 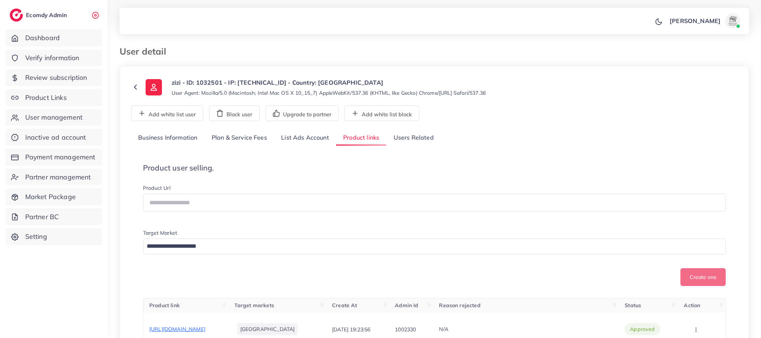 What do you see at coordinates (42, 38) in the screenshot?
I see `span: Dashboard` at bounding box center [42, 38].